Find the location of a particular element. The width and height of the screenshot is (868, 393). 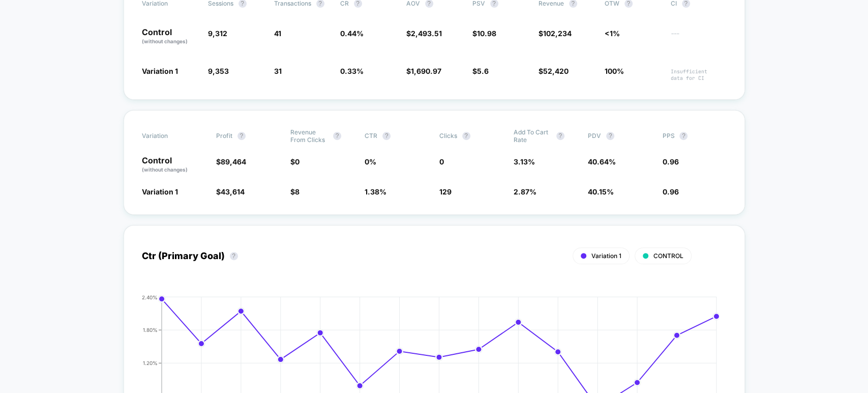

span: Revenue From Clicks is located at coordinates (309, 136).